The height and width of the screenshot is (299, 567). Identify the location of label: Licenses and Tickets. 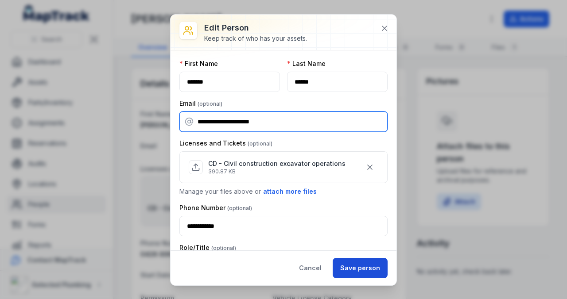
(226, 143).